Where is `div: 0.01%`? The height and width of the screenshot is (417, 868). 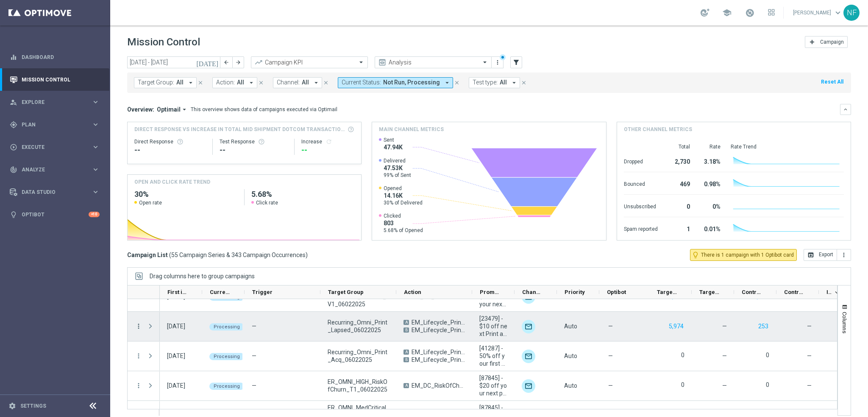 div: 0.01% is located at coordinates (711, 228).